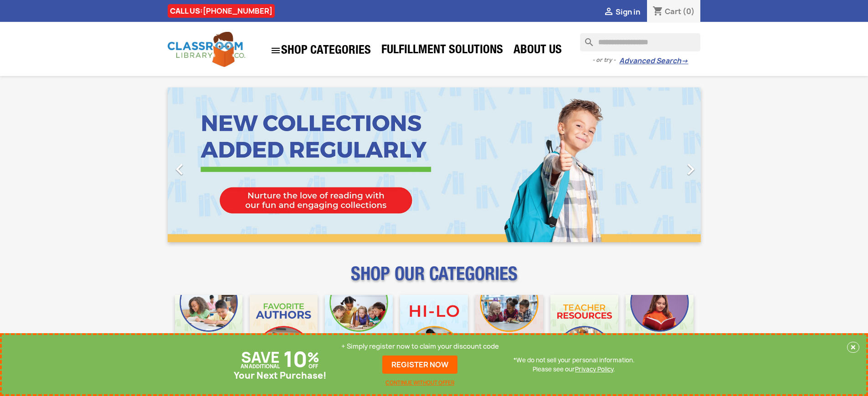 This screenshot has width=868, height=396. What do you see at coordinates (434, 165) in the screenshot?
I see `ul: Carousel container` at bounding box center [434, 165].